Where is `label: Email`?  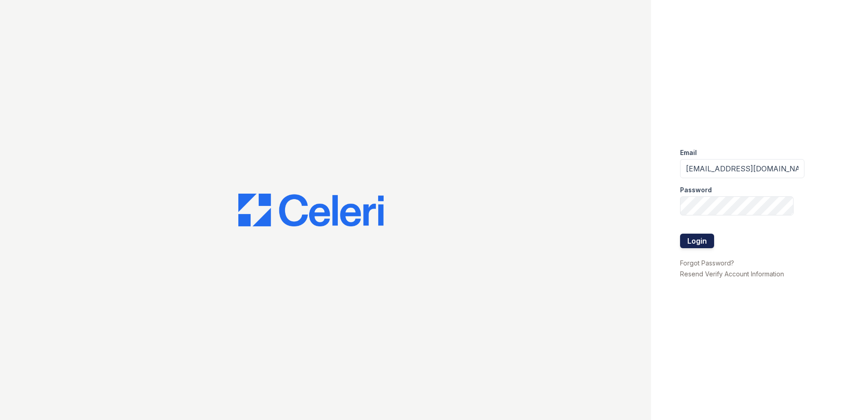
label: Email is located at coordinates (689, 153).